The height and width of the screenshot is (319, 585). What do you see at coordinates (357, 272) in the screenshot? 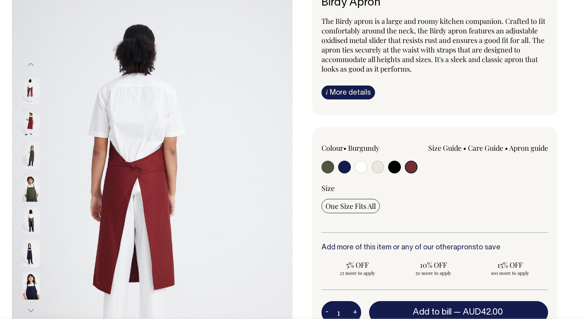
I see `span: 25 more to apply` at bounding box center [357, 272].